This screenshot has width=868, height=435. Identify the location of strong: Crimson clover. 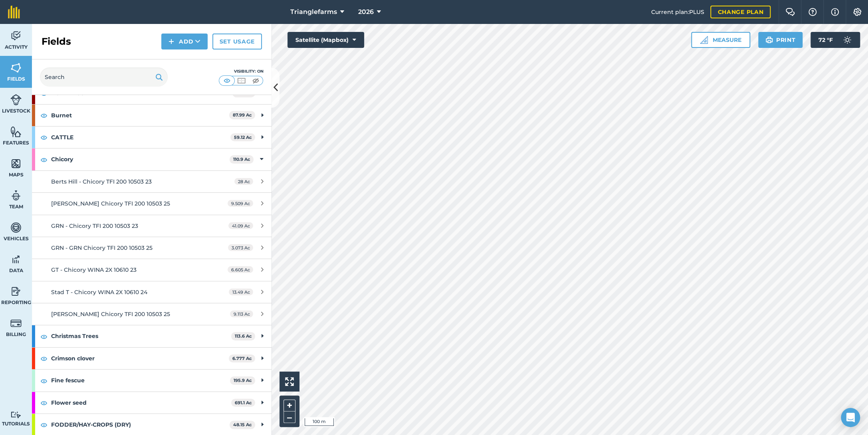
(140, 358).